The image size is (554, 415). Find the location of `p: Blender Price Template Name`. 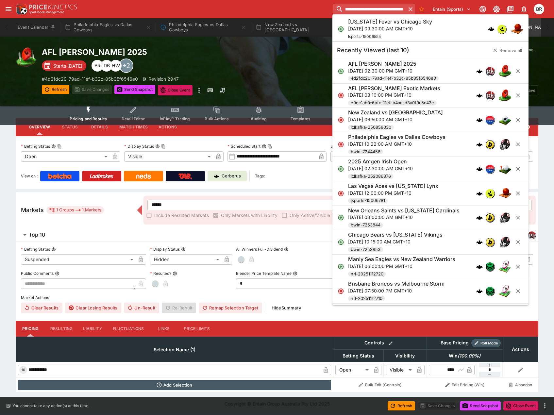

p: Blender Price Template Name is located at coordinates (264, 273).